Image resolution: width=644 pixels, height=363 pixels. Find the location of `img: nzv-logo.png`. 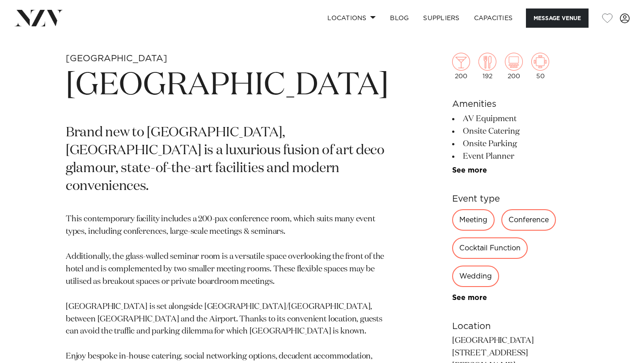

img: nzv-logo.png is located at coordinates (38, 18).